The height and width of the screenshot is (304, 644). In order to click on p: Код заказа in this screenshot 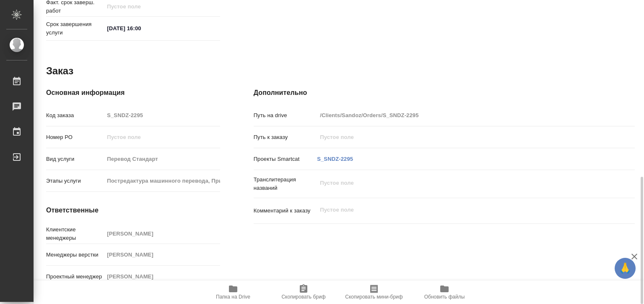, I will do `click(75, 115)`.